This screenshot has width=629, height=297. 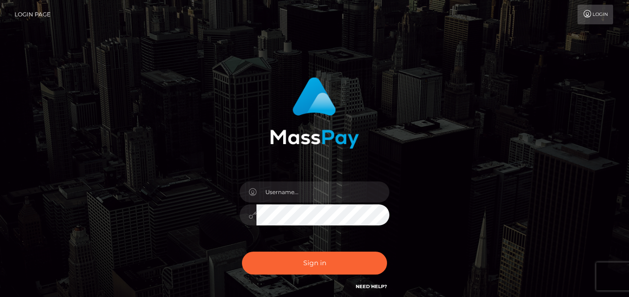 I want to click on a: Need Help?, so click(x=371, y=287).